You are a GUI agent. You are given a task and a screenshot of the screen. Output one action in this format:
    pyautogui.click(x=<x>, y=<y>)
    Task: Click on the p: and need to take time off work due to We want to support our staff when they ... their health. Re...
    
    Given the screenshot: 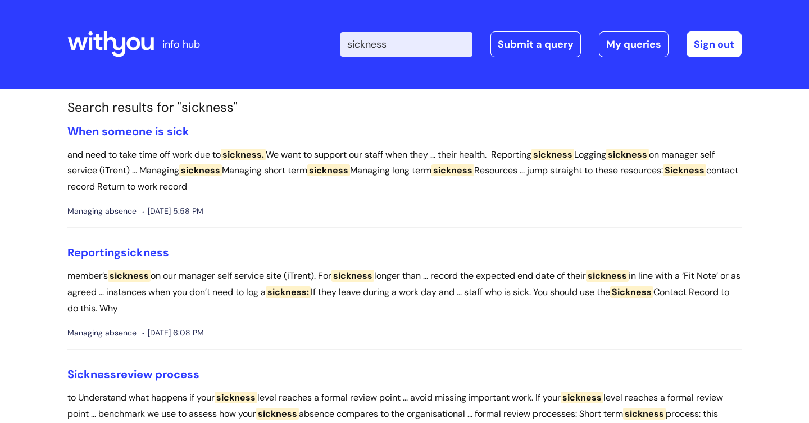 What is the action you would take?
    pyautogui.click(x=404, y=171)
    